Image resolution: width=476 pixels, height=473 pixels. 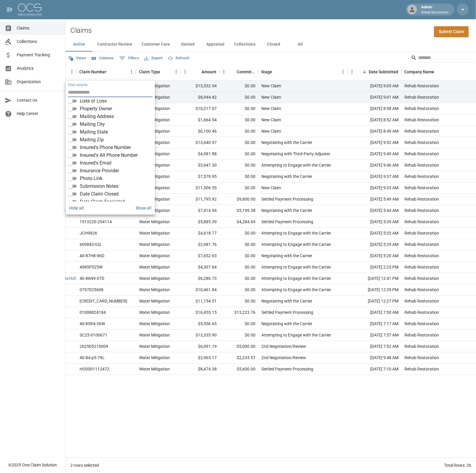 What do you see at coordinates (39, 68) in the screenshot?
I see `span: Analytics` at bounding box center [39, 68].